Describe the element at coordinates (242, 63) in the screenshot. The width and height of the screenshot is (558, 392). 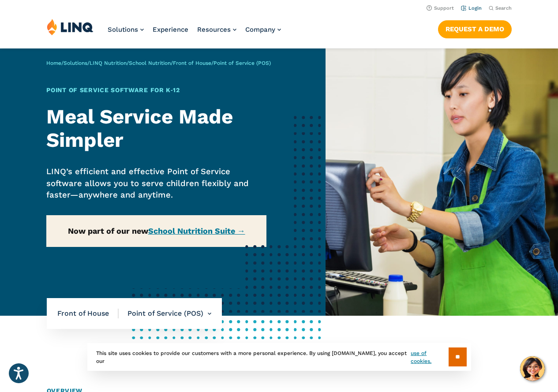
I see `span: Point of Service (POS)` at that location.